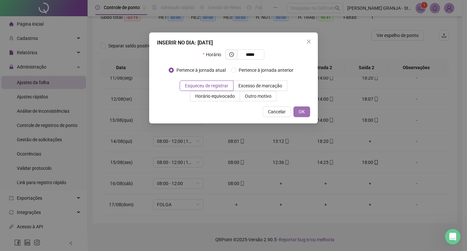 The image size is (467, 251). What do you see at coordinates (214, 54) in the screenshot?
I see `label: Horário` at bounding box center [214, 54].